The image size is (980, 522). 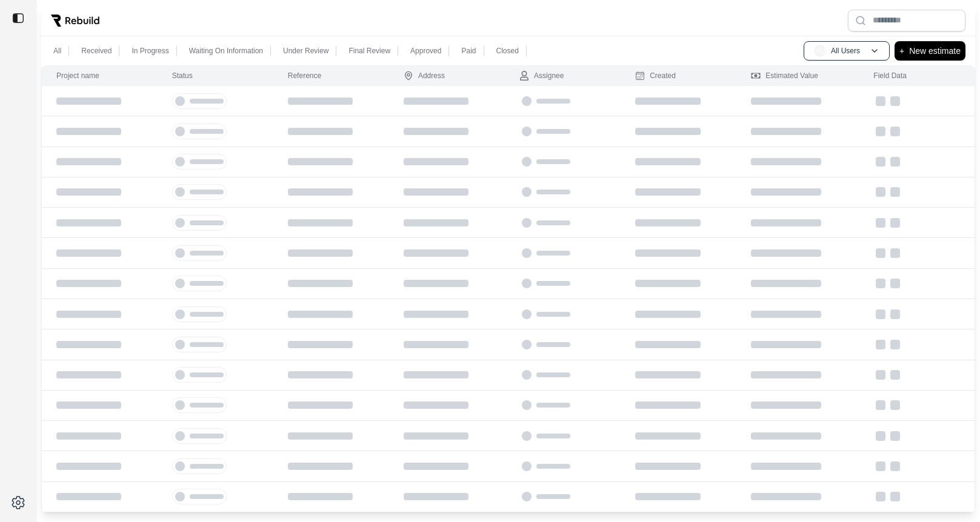 I want to click on img: toggle sidebar, so click(x=18, y=18).